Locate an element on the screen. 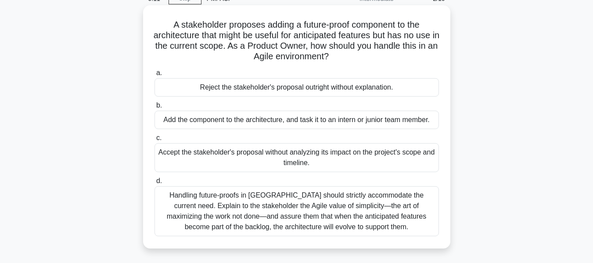  h5: A stakeholder proposes adding a future-proof component to the architecture that might be useful f... is located at coordinates (297, 41).